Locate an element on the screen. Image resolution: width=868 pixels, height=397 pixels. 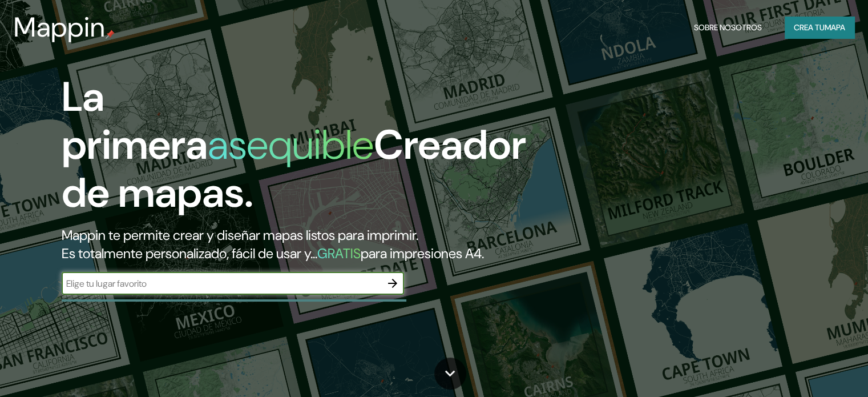
font: asequible is located at coordinates (290, 144).